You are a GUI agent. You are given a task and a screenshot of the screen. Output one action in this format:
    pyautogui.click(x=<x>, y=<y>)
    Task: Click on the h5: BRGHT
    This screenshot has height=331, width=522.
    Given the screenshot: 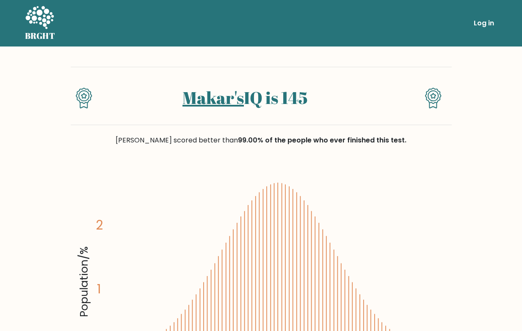 What is the action you would take?
    pyautogui.click(x=40, y=36)
    